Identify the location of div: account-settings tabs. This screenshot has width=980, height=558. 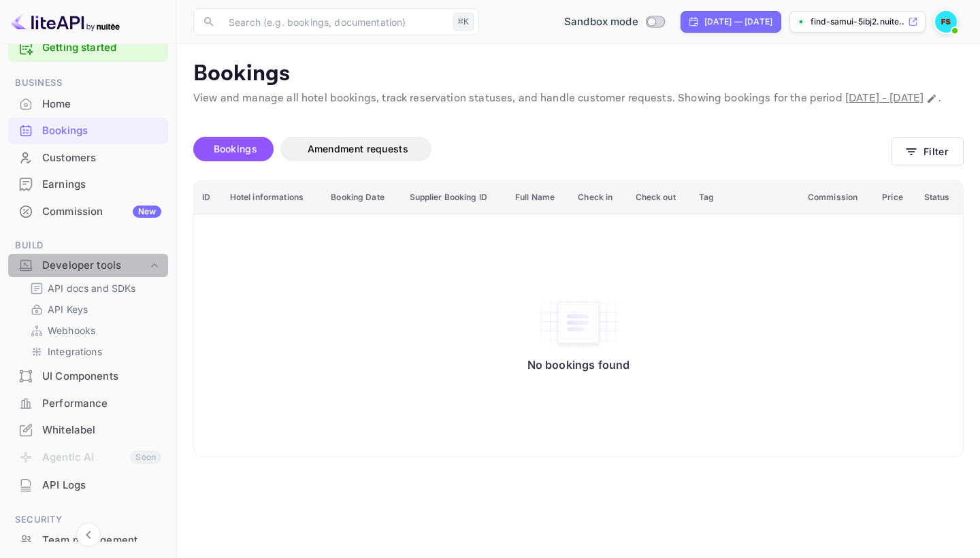
(542, 149).